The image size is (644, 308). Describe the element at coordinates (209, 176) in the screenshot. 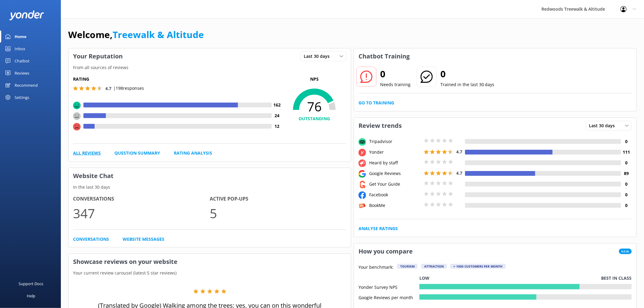

I see `h3: Website Chat` at that location.